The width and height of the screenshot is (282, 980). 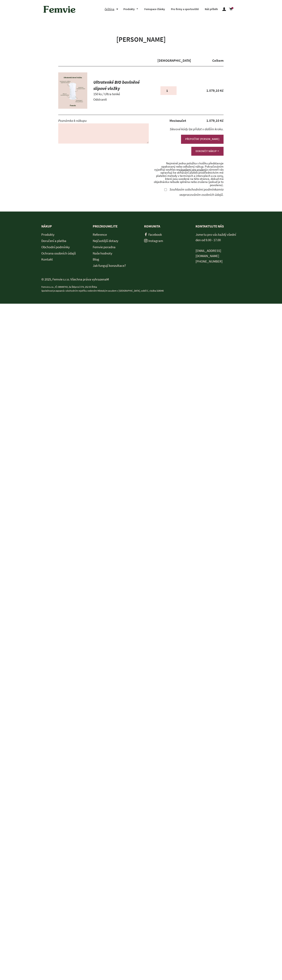 I want to click on a: Ultratenké BIO bavlněné slipové vložky, so click(x=122, y=85).